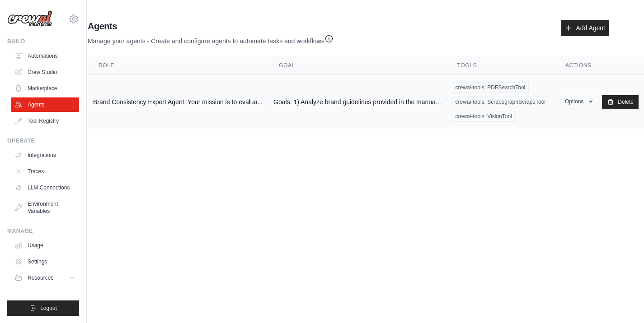 The height and width of the screenshot is (323, 644). Describe the element at coordinates (44, 88) in the screenshot. I see `a: Marketplace` at that location.